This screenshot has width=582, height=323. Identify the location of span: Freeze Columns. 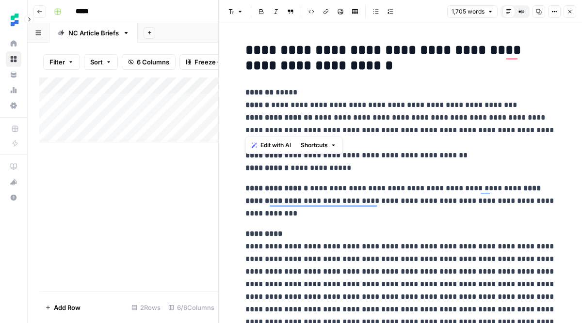
(219, 62).